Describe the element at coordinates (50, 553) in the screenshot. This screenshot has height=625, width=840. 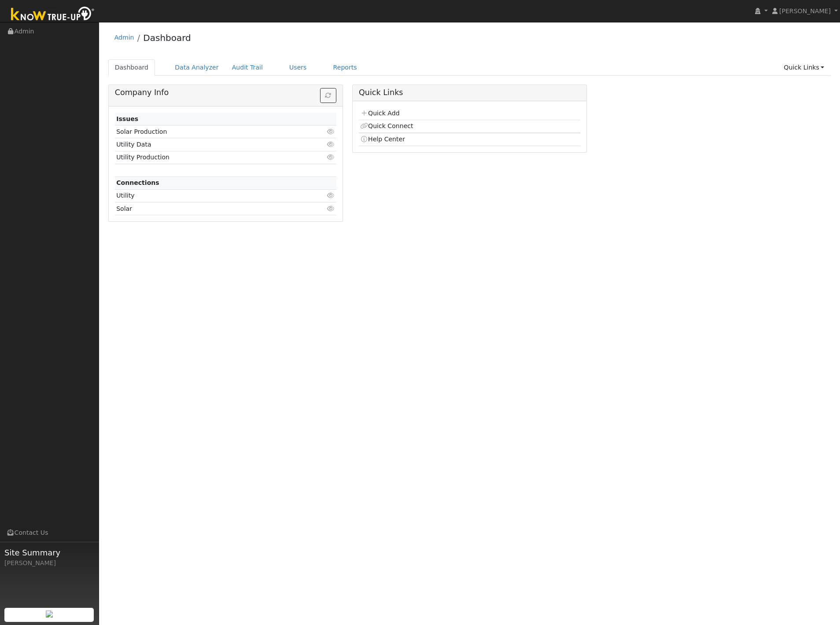
I see `span: Site Summary` at that location.